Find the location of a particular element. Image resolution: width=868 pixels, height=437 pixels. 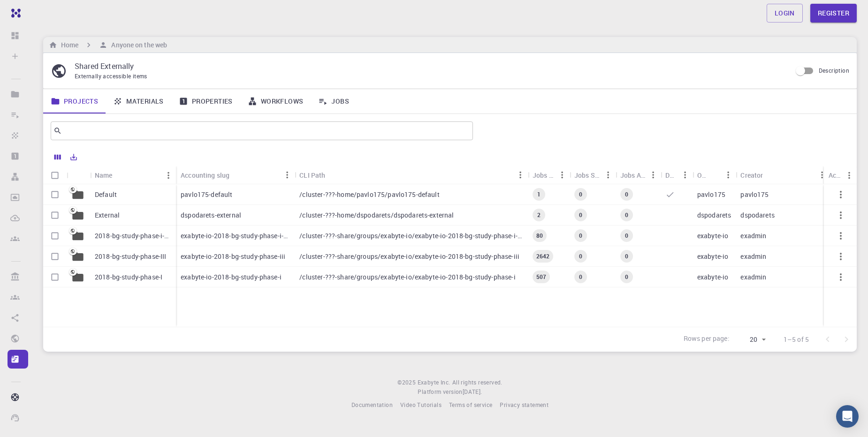

span: Terms of service is located at coordinates (471, 405).